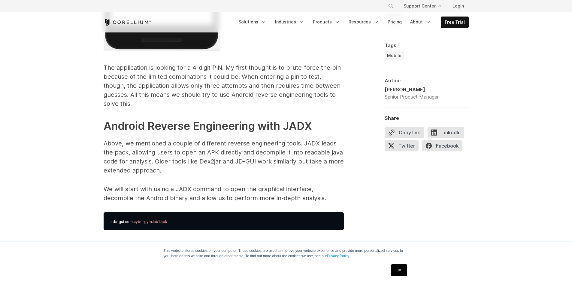  Describe the element at coordinates (391, 6) in the screenshot. I see `button: Search` at that location.